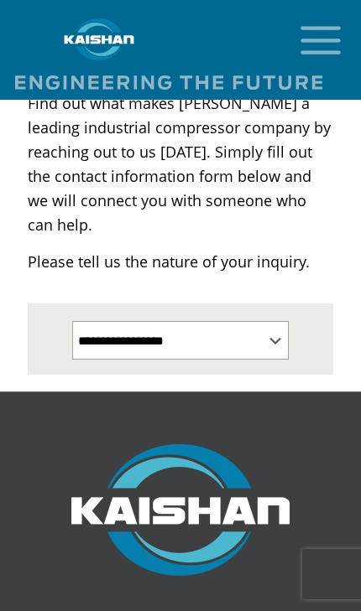 This screenshot has width=361, height=611. Describe the element at coordinates (169, 75) in the screenshot. I see `img: Engineering the future` at that location.